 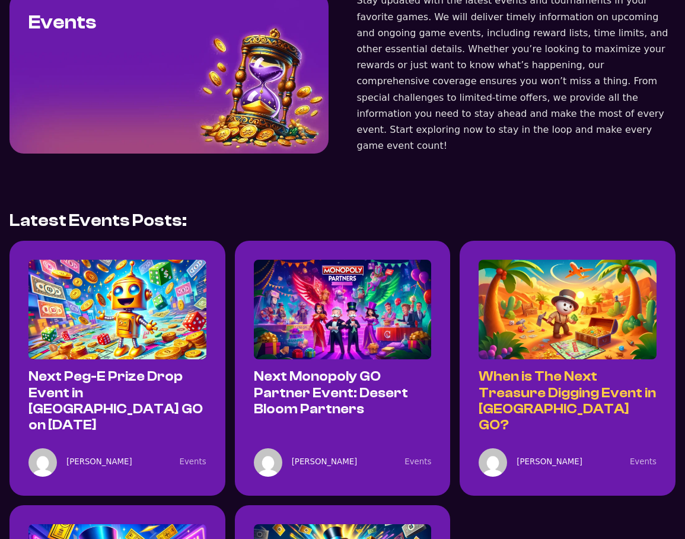 I want to click on h2: Latest Events Posts:, so click(x=98, y=221).